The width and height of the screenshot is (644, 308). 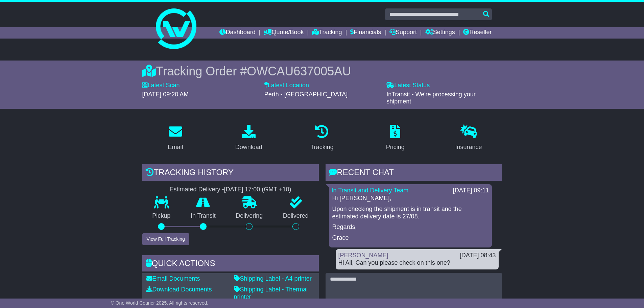 I want to click on div: Email, so click(x=175, y=147).